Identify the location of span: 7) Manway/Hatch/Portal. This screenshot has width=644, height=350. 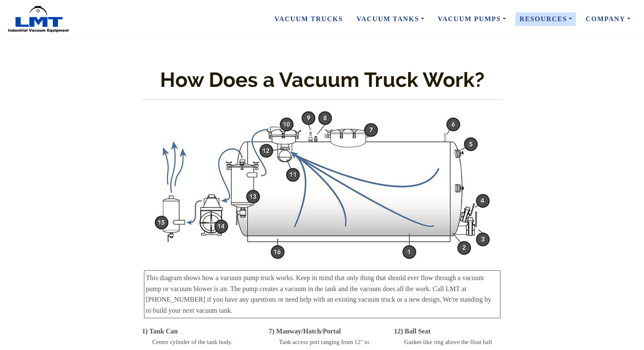
(305, 331).